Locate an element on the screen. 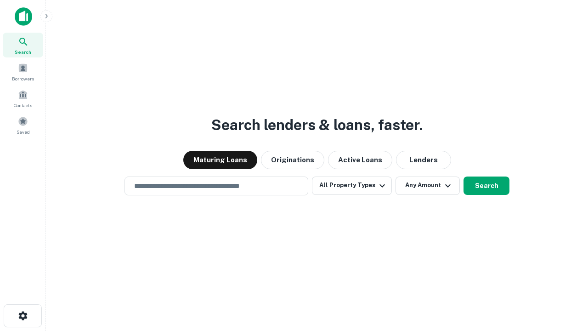 This screenshot has width=588, height=331. span: Search is located at coordinates (23, 52).